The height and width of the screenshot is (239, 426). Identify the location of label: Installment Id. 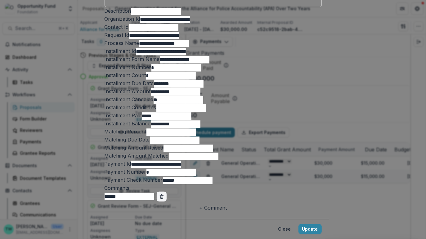
(120, 51).